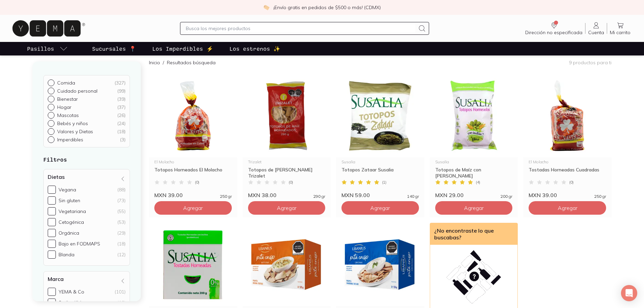 Image resolution: width=644 pixels, height=308 pixels. What do you see at coordinates (122, 212) in the screenshot?
I see `div: (55)` at bounding box center [122, 212].